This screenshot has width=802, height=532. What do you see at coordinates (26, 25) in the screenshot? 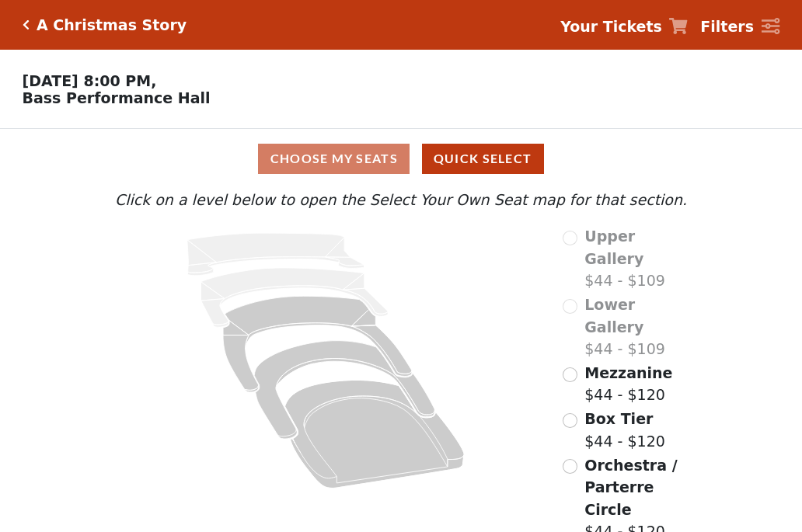
I see `a: Click here to go back to filters` at bounding box center [26, 25].